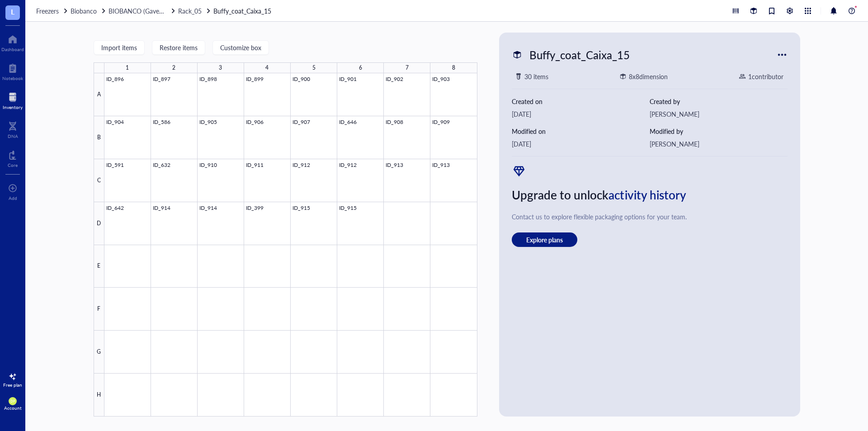  What do you see at coordinates (99, 395) in the screenshot?
I see `div: H` at bounding box center [99, 395].